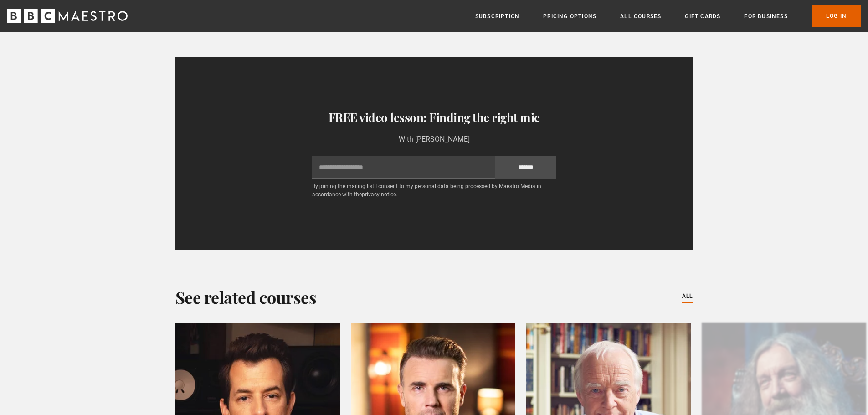 The image size is (868, 415). What do you see at coordinates (569, 16) in the screenshot?
I see `a: Pricing Options` at bounding box center [569, 16].